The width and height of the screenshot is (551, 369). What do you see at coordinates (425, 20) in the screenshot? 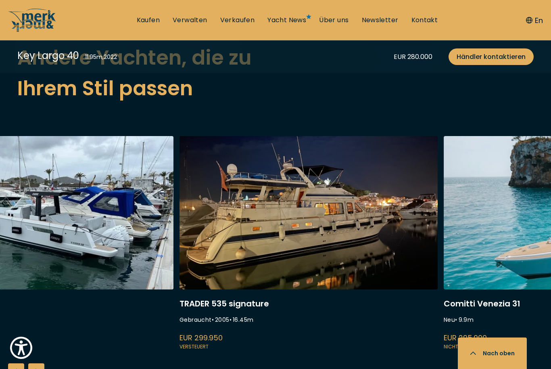
I see `a: Kontakt` at bounding box center [425, 20].